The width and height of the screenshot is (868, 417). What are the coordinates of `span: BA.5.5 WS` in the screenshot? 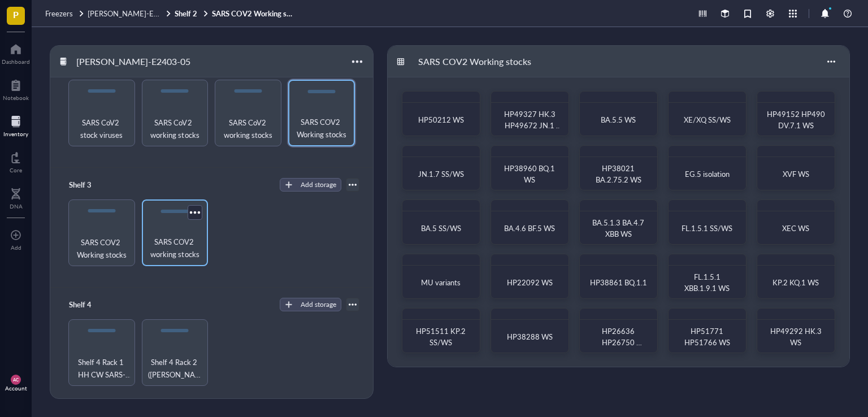 It's located at (618, 119).